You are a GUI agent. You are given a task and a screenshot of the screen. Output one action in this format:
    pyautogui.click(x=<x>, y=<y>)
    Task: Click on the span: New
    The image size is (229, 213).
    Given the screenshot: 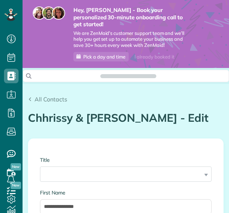 What is the action you would take?
    pyautogui.click(x=16, y=167)
    